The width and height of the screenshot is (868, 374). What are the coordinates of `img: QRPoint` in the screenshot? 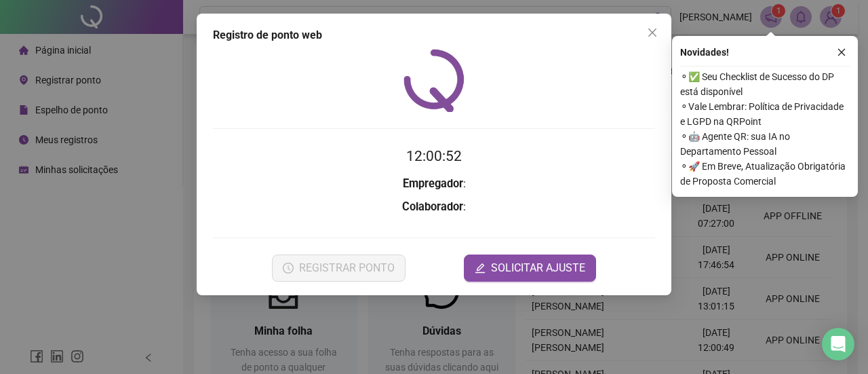 It's located at (434, 80).